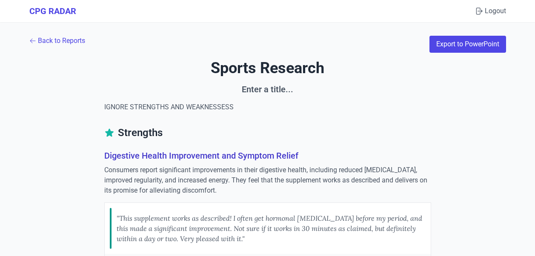 This screenshot has height=256, width=535. Describe the element at coordinates (491, 11) in the screenshot. I see `button: Logout` at that location.